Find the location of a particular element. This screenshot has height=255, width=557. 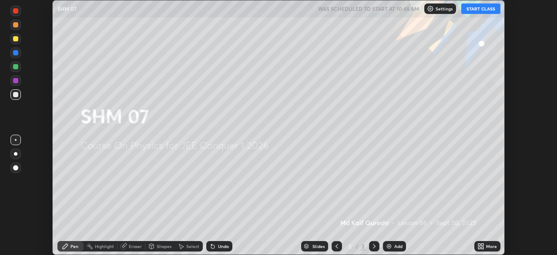

button: START CLASS is located at coordinates (481, 9).